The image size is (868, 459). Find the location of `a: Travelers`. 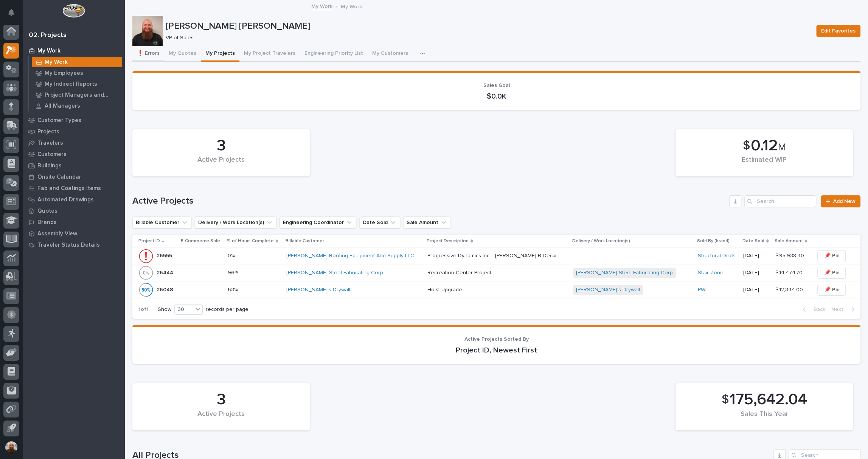

a: Travelers is located at coordinates (74, 143).